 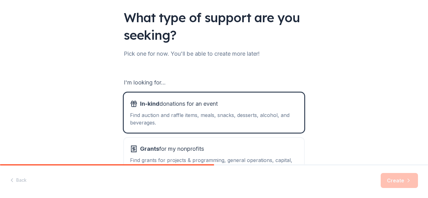 I want to click on div: Pick one for now. You'll be able to create more later!, so click(x=214, y=54).